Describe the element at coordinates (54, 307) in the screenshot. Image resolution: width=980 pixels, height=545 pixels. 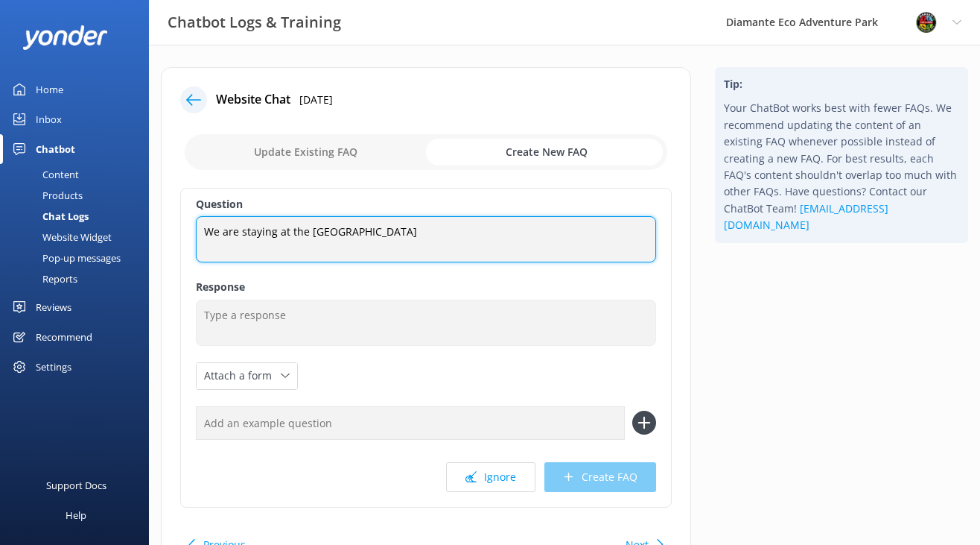
I see `div: Reviews` at that location.